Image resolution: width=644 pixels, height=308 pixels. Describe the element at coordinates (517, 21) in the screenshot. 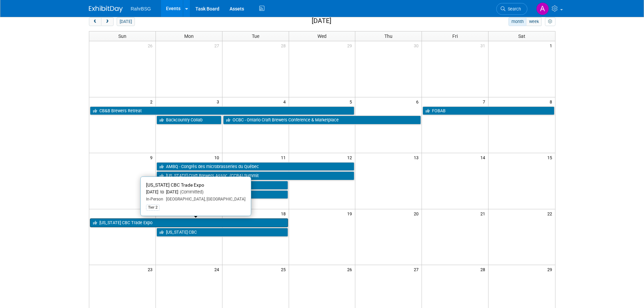

I see `button: month` at that location.